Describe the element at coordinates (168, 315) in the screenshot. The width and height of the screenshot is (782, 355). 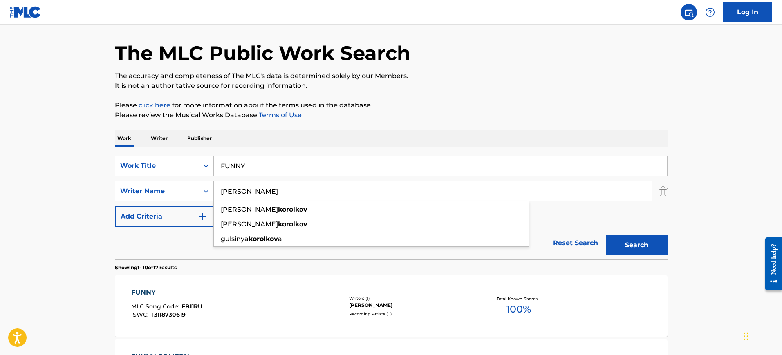
I see `span: T3118730619` at that location.